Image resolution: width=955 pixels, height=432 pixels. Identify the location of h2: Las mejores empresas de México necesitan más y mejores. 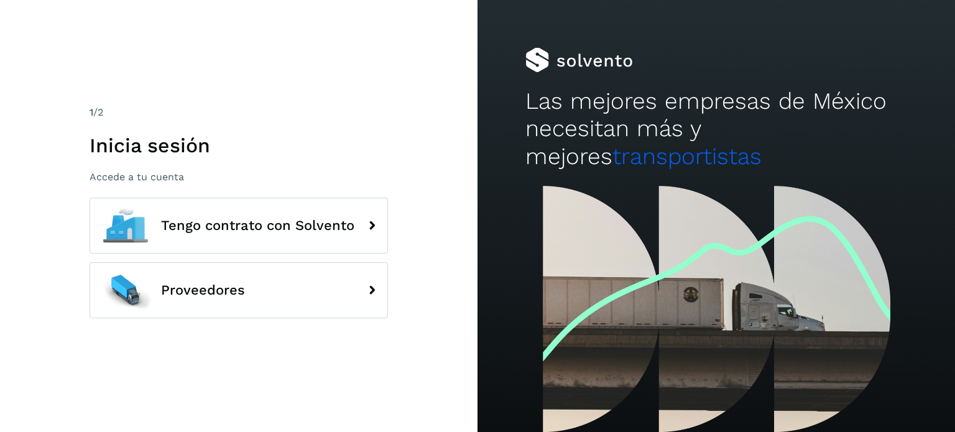
(716, 129).